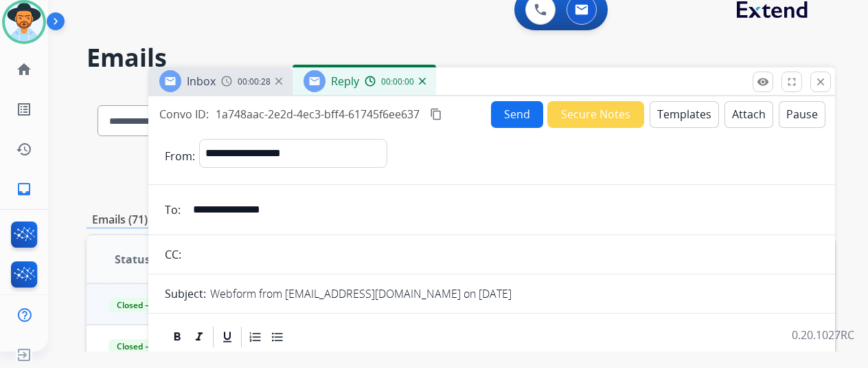  I want to click on p: Convo ID:, so click(184, 114).